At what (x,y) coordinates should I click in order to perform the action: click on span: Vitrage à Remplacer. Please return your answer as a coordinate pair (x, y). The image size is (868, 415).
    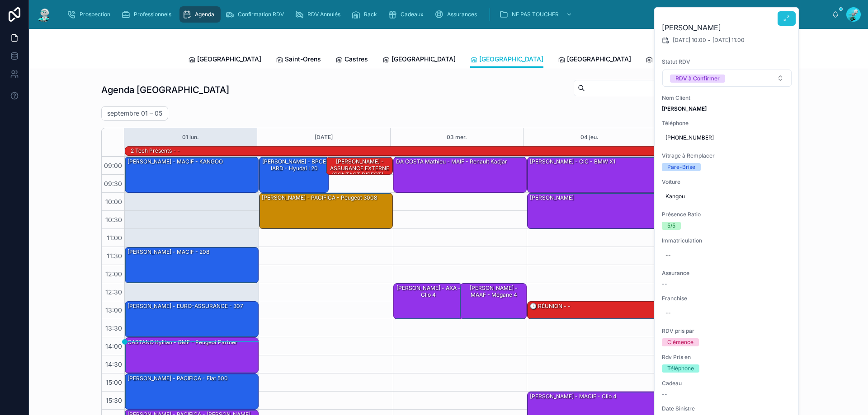
    Looking at the image, I should click on (727, 156).